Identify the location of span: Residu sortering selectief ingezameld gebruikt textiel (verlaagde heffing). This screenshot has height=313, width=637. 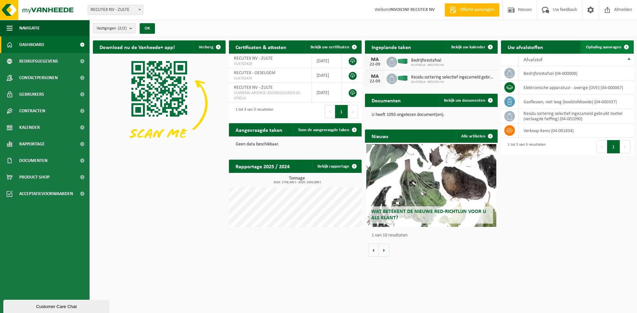
(452, 78).